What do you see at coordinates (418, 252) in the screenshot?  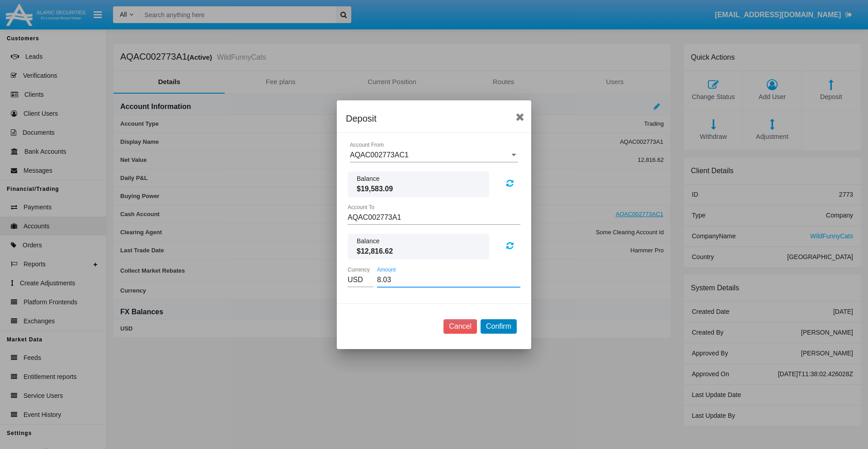 I see `span: $12,816.62` at bounding box center [418, 252].